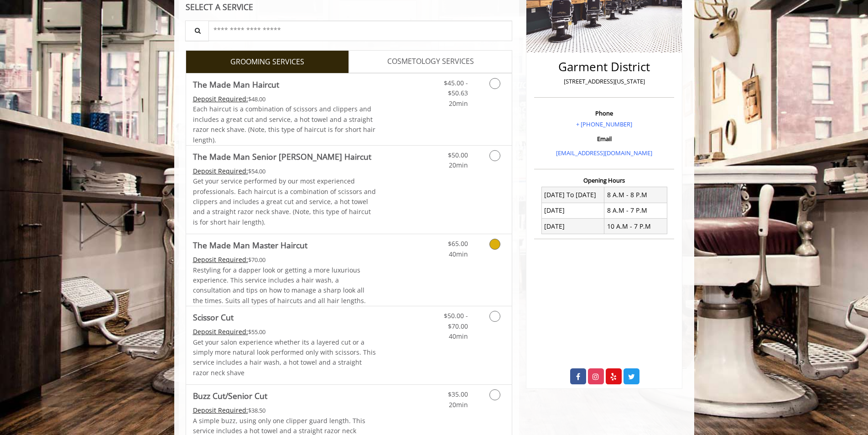 This screenshot has width=868, height=435. I want to click on span: $45.00 - $50.63, so click(455, 88).